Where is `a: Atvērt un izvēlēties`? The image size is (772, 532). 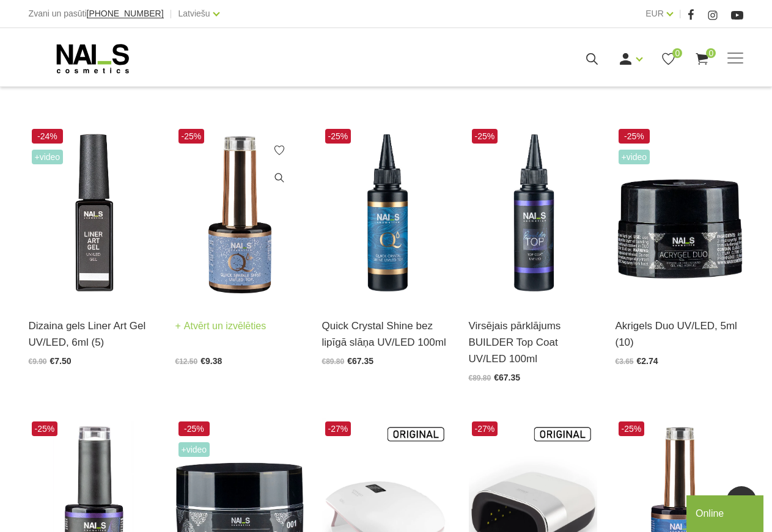 a: Atvērt un izvēlēties is located at coordinates (220, 327).